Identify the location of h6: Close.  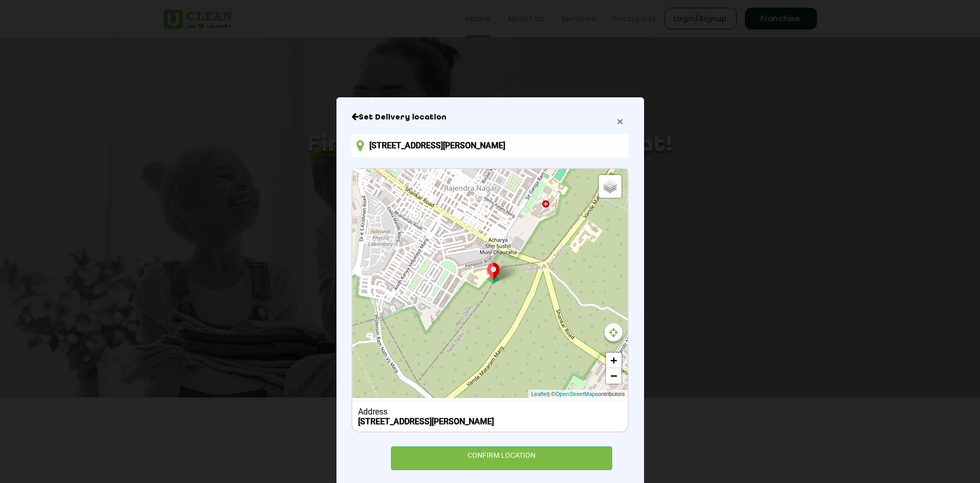
(490, 117).